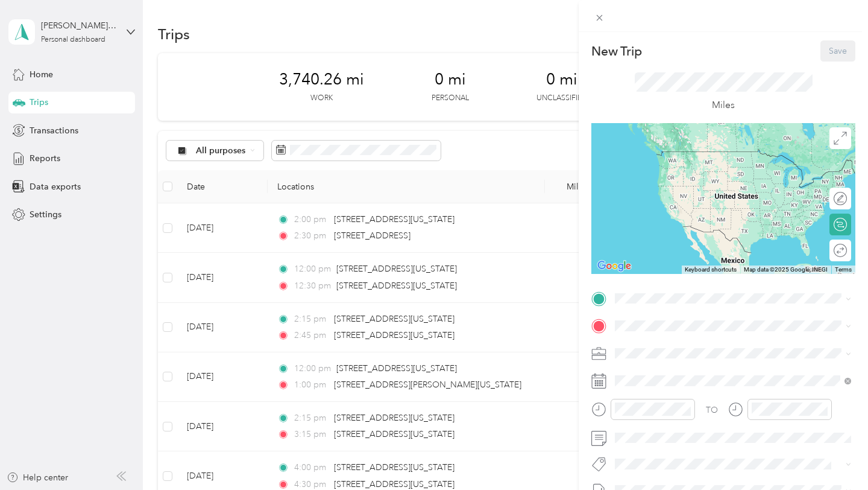 The height and width of the screenshot is (490, 868). I want to click on div: TO, so click(712, 409).